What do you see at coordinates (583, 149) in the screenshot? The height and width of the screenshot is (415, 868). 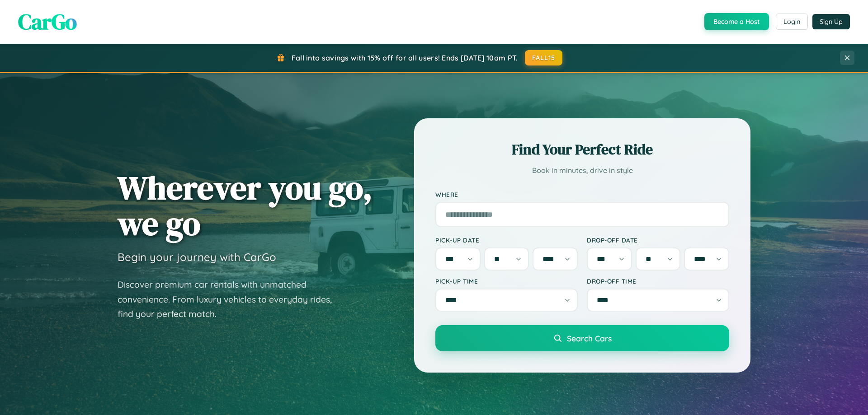 I see `h2: Find Your Perfect Ride` at bounding box center [583, 149].